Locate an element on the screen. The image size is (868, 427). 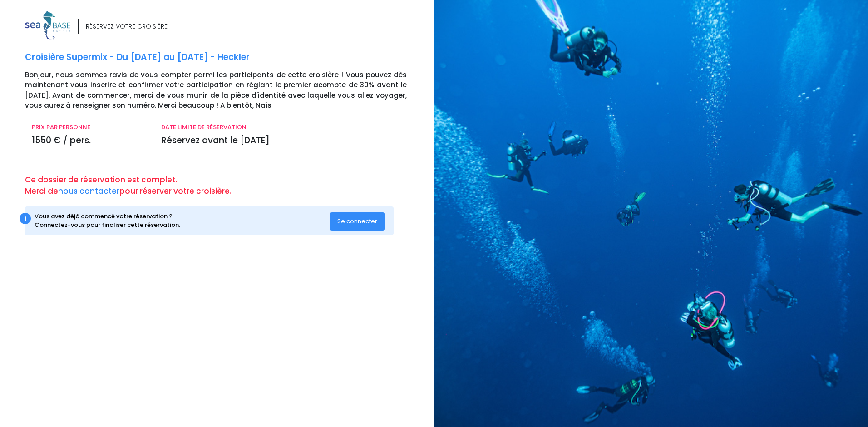
p: DATE LIMITE DE RÉSERVATION is located at coordinates (284, 127).